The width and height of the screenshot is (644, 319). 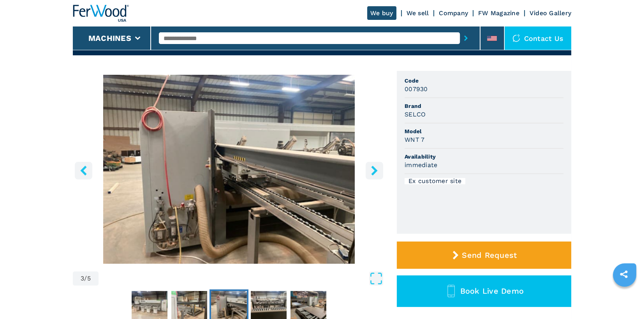 I want to click on img: 6e0c4b4344c82048df93d2687862a7e5, so click(x=269, y=305).